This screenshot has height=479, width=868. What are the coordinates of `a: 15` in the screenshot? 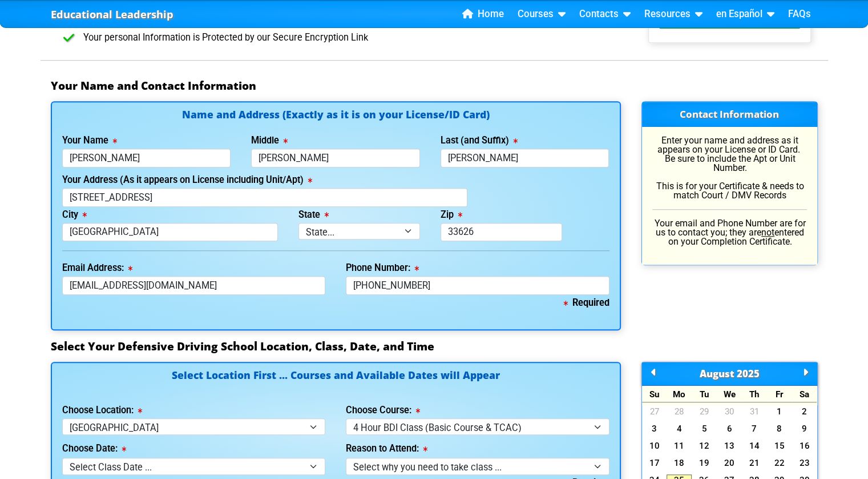 It's located at (780, 446).